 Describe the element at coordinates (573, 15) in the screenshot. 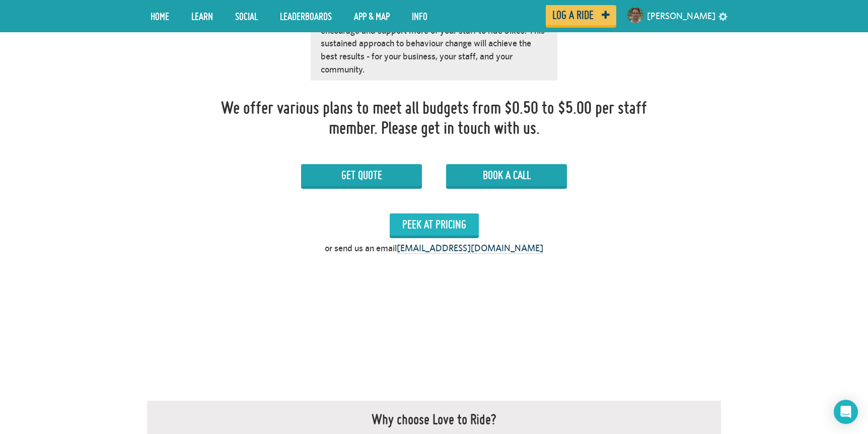

I see `span: Log a ride` at that location.